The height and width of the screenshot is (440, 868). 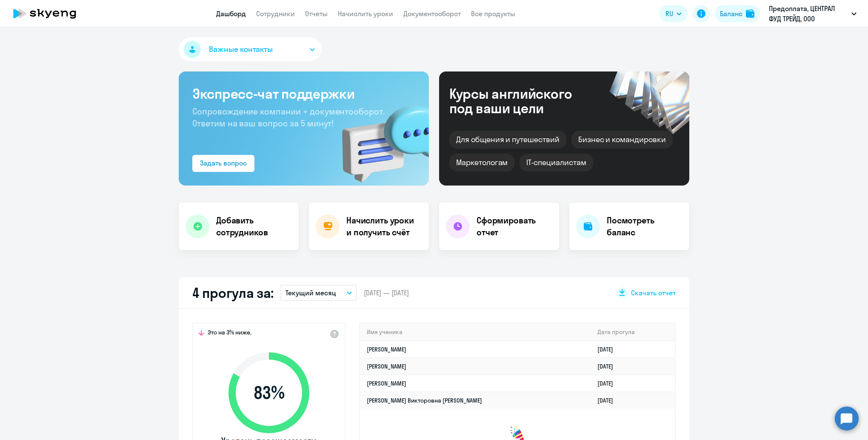 I want to click on a: Балансbalance, so click(x=737, y=14).